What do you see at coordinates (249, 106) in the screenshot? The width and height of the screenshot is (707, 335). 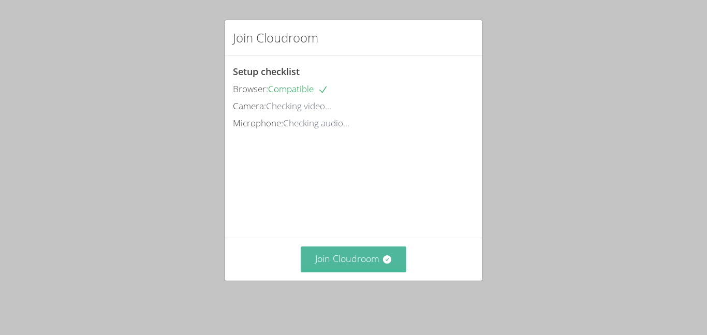 I see `span: Camera:` at bounding box center [249, 106].